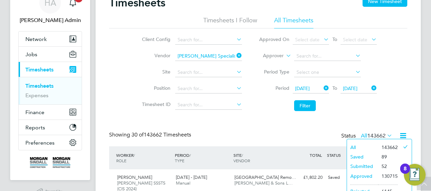 This screenshot has height=191, width=431. What do you see at coordinates (151, 135) in the screenshot?
I see `div: Showing` at bounding box center [151, 135].